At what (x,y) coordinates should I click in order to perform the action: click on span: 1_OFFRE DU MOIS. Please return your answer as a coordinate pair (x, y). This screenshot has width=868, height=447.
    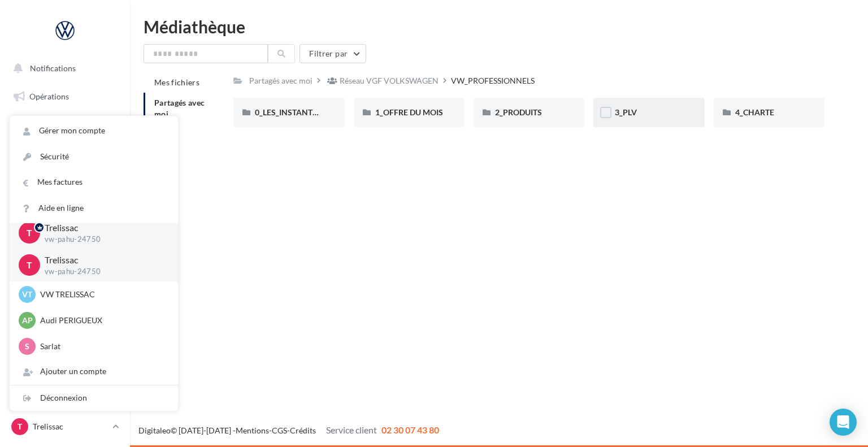
    Looking at the image, I should click on (409, 112).